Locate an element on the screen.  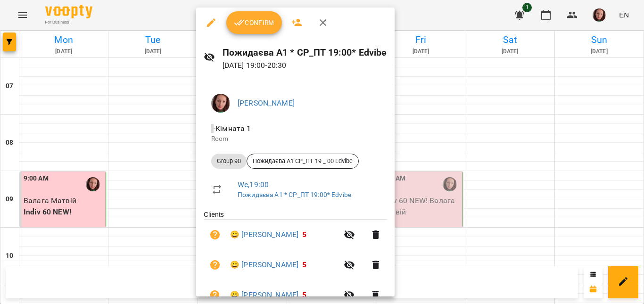
span: Пожидаєва А1 СР_ПТ 19 _ 00 Edvibe is located at coordinates (303, 161).